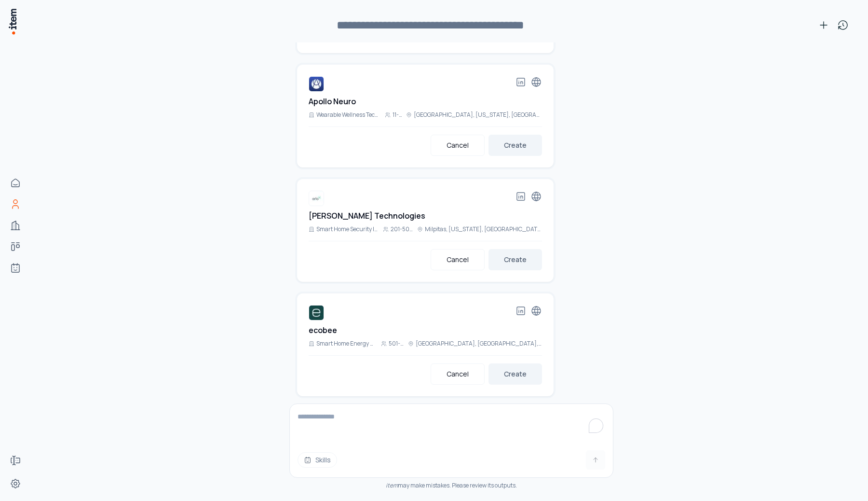  Describe the element at coordinates (396, 344) in the screenshot. I see `p: 501-1000` at that location.